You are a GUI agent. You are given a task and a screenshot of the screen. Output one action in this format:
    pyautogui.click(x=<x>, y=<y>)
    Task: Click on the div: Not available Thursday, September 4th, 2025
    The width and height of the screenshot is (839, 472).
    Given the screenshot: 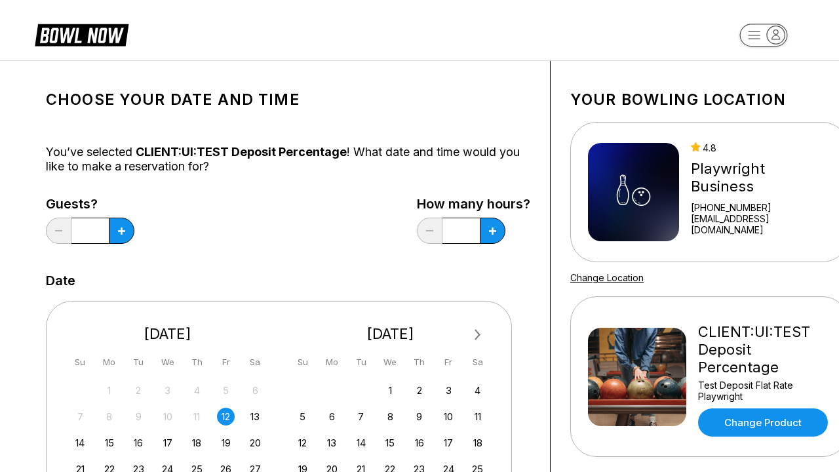 What is the action you would take?
    pyautogui.click(x=197, y=390)
    